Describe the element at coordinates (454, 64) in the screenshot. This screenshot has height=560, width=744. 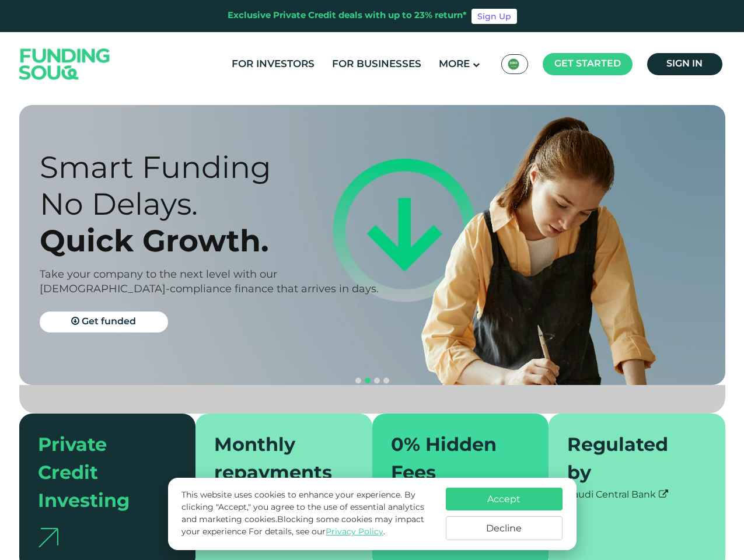
I see `span: More` at that location.